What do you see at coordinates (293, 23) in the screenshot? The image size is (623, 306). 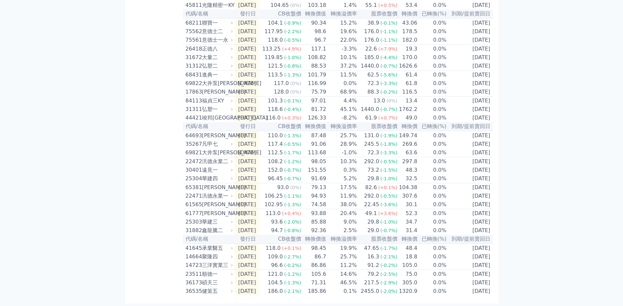 I see `span: (-0.9%)` at bounding box center [293, 23].